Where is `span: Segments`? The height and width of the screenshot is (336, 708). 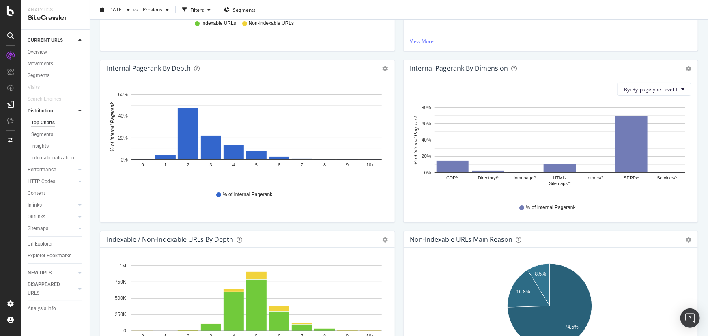
span: Segments is located at coordinates (244, 9).